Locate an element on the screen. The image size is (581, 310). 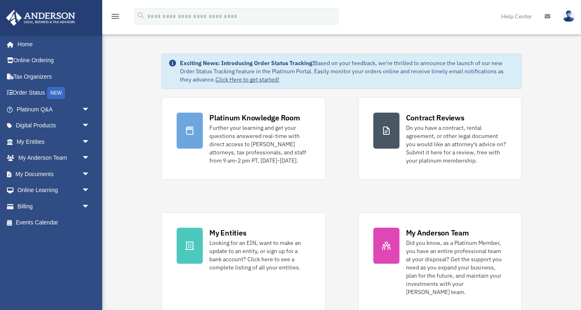
a: Order StatusNEW is located at coordinates (54, 93).